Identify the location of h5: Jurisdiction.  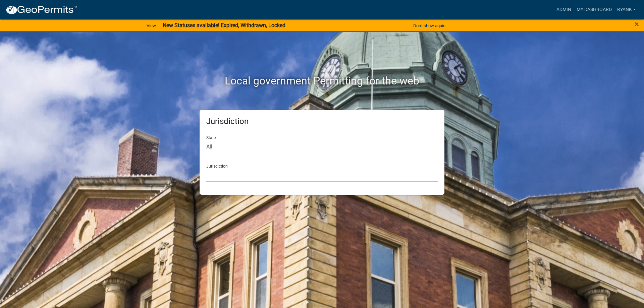
(322, 121).